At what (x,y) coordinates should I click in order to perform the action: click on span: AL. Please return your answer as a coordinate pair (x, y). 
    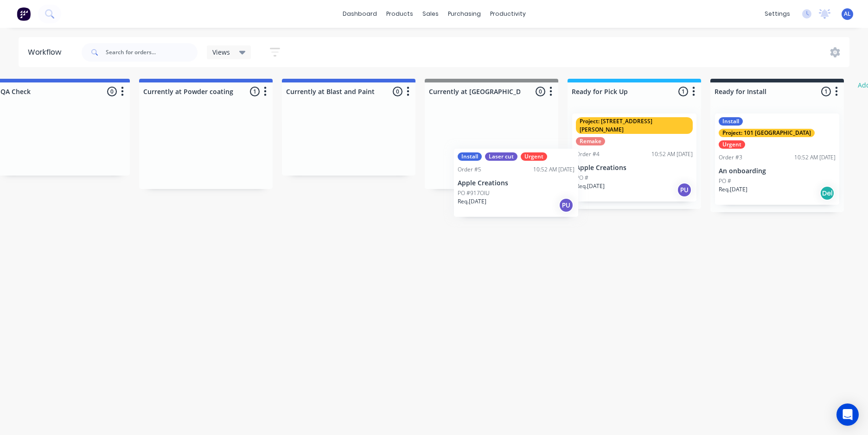
    Looking at the image, I should click on (847, 14).